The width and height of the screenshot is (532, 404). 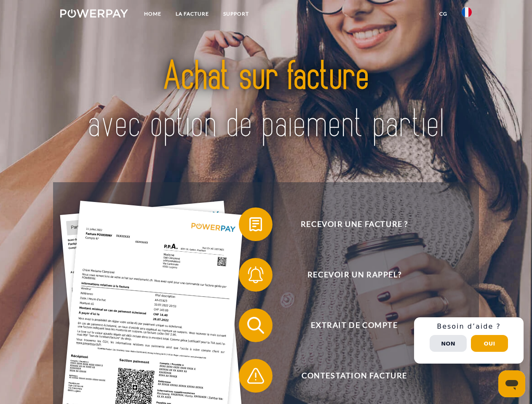 I want to click on img: fr, so click(x=466, y=12).